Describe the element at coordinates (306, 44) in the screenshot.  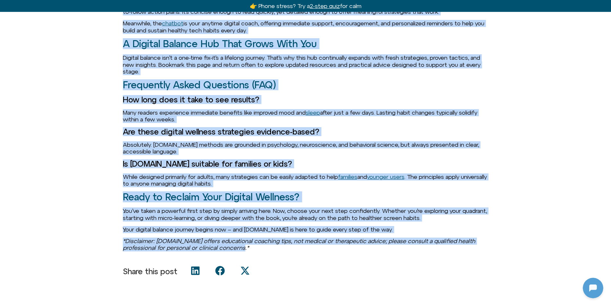
I see `h2: A Digital Balance Hub That Grows With You` at that location.